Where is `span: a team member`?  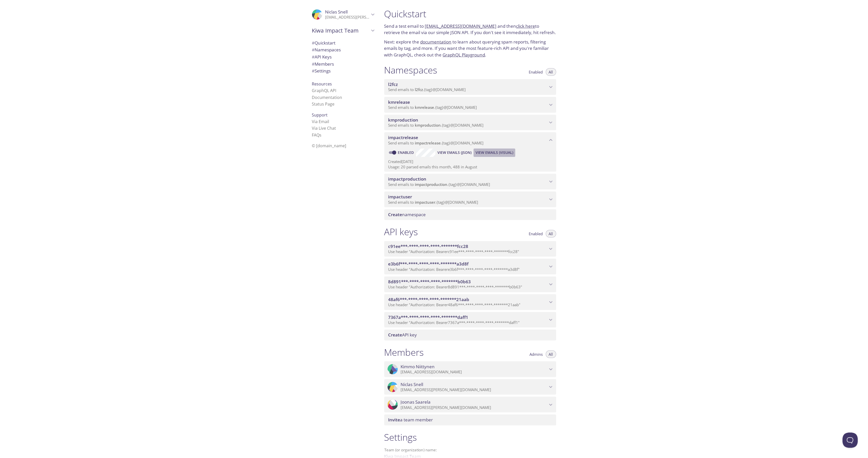 span: a team member is located at coordinates (410, 419).